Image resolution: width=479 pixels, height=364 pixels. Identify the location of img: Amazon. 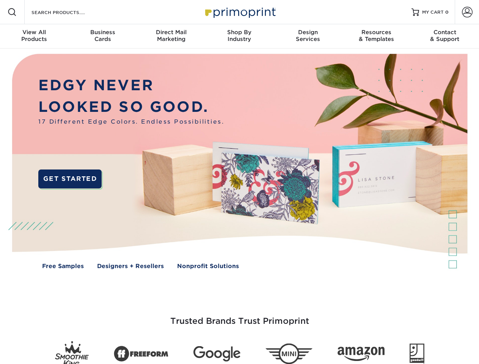
(361, 354).